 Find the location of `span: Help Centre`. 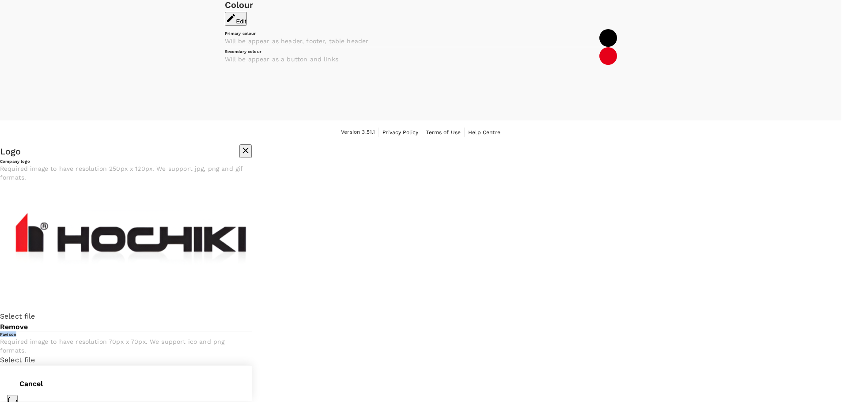

span: Help Centre is located at coordinates (484, 133).